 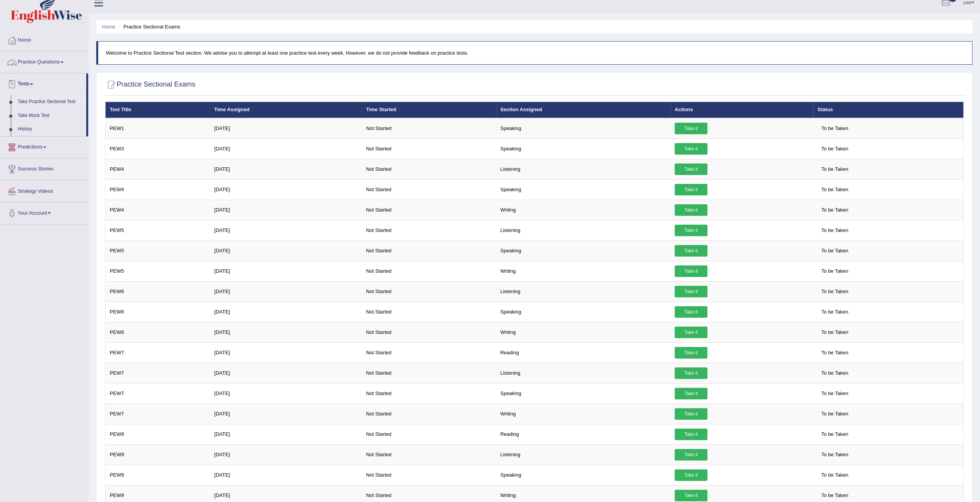 I want to click on td: PEW1, so click(x=158, y=129).